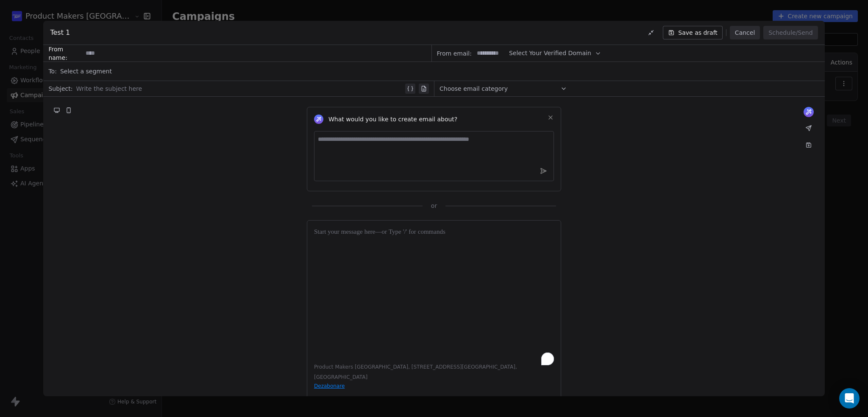 The width and height of the screenshot is (868, 417). Describe the element at coordinates (550, 53) in the screenshot. I see `span: Select Your Verified Domain` at that location.